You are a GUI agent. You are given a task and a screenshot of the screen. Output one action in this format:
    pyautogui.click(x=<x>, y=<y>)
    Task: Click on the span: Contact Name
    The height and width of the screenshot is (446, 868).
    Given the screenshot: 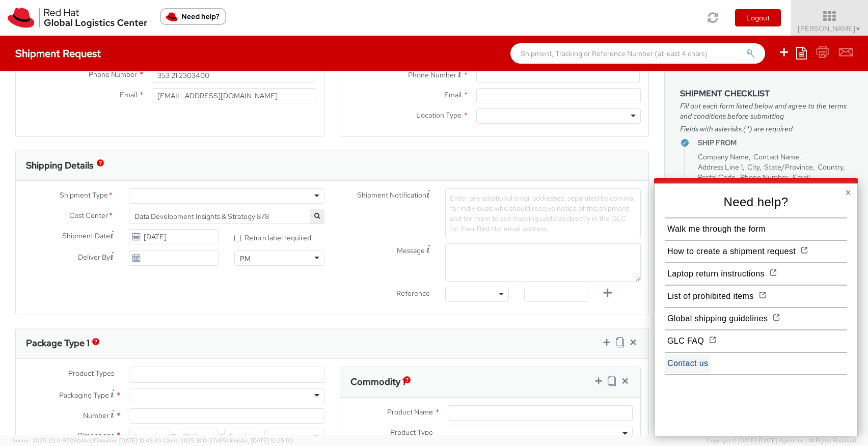 What is the action you would take?
    pyautogui.click(x=776, y=157)
    